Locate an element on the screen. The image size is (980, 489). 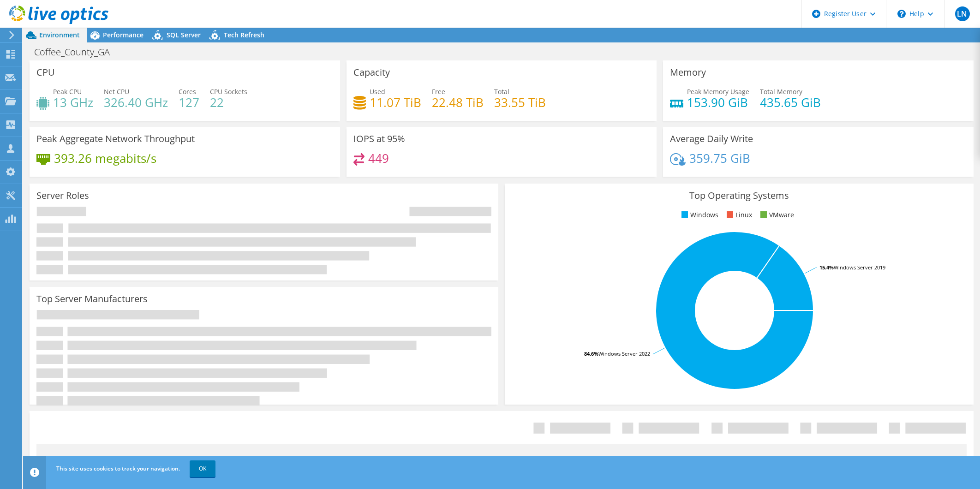
h3: Memory is located at coordinates (688, 72).